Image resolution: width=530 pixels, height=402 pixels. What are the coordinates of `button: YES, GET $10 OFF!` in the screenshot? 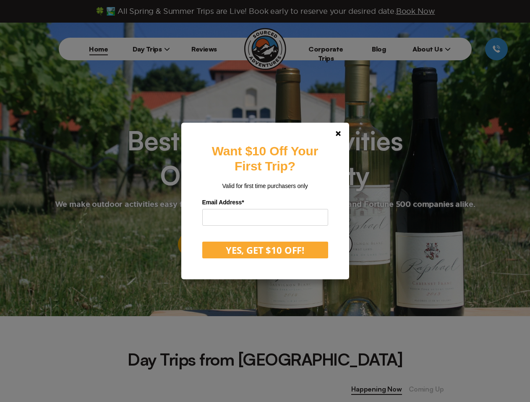 It's located at (265, 250).